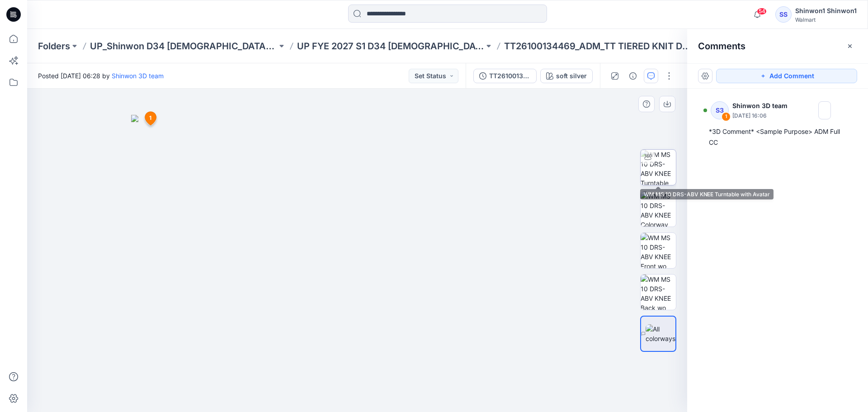  What do you see at coordinates (778, 137) in the screenshot?
I see `div: *3D Comment* <Sample Purpose> ADM Full CC` at bounding box center [778, 137].